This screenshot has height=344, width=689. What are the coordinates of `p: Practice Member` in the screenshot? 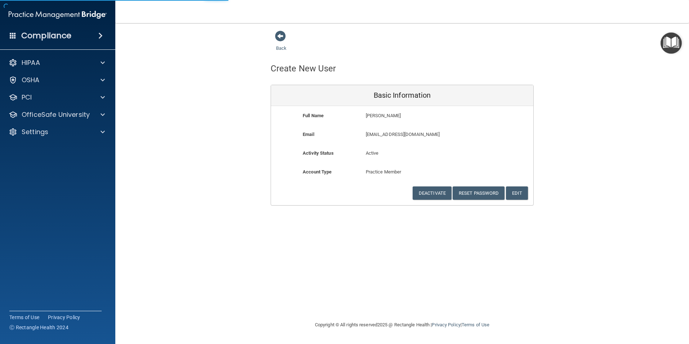 It's located at (402, 172).